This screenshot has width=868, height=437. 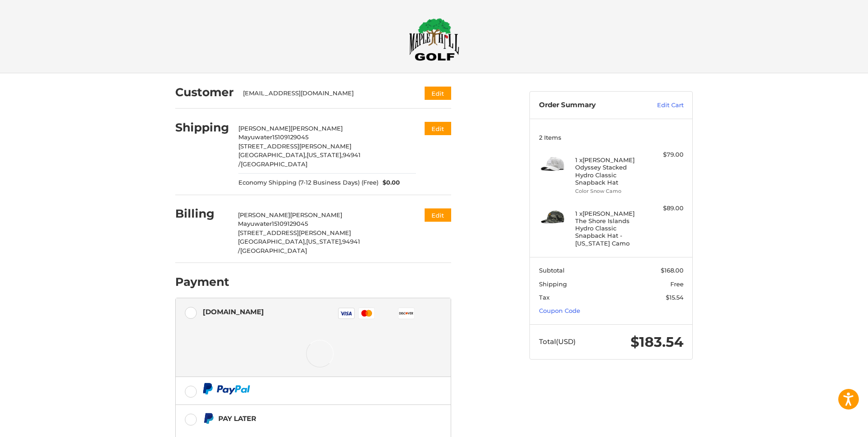 What do you see at coordinates (305, 418) in the screenshot?
I see `div: Pay Later` at bounding box center [305, 418].